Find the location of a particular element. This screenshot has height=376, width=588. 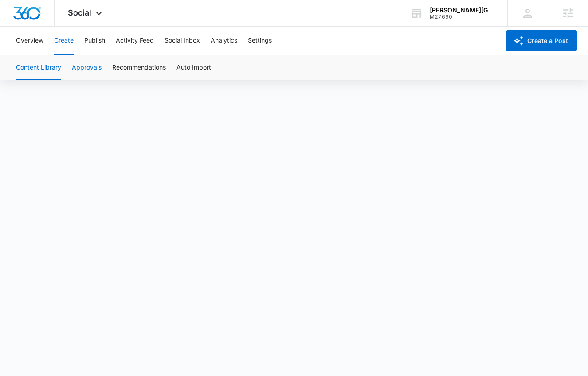

button: Overview is located at coordinates (29, 41).